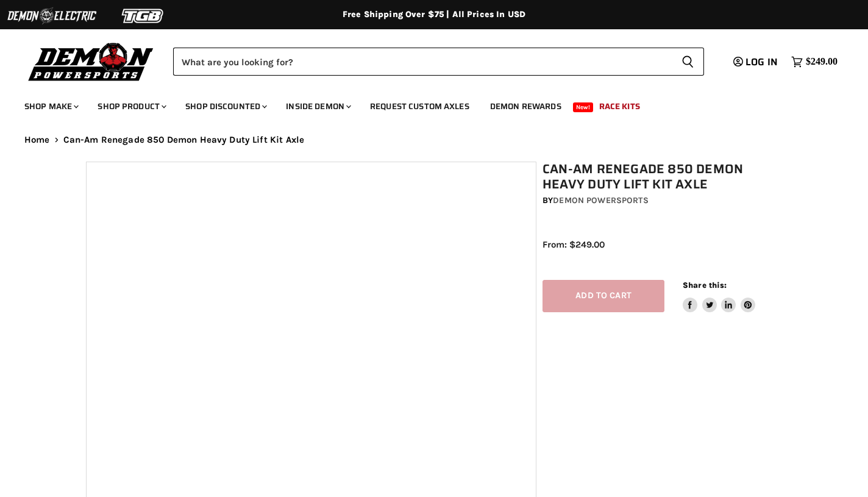 This screenshot has width=868, height=497. Describe the element at coordinates (225, 106) in the screenshot. I see `a: Shop Discounted` at that location.